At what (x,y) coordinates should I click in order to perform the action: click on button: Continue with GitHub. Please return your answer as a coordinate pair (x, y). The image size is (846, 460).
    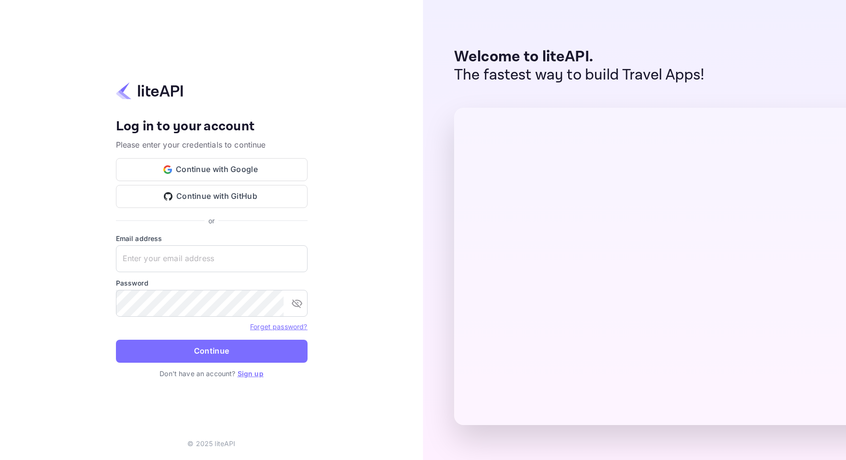
    Looking at the image, I should click on (212, 196).